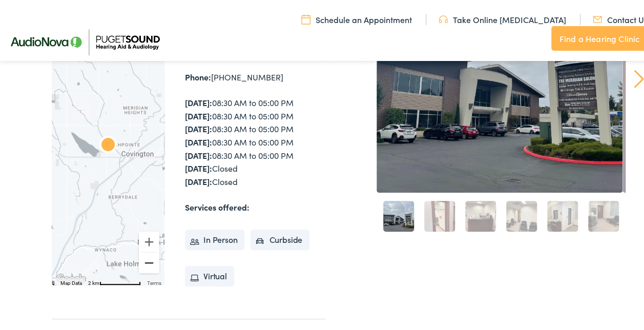 Image resolution: width=644 pixels, height=330 pixels. Describe the element at coordinates (481, 214) in the screenshot. I see `a: 3` at that location.